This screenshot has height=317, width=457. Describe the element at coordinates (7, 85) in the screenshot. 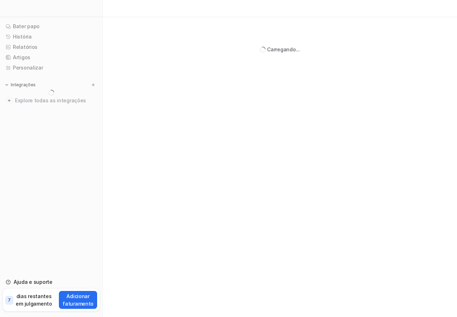

I see `img: expandir menu` at that location.